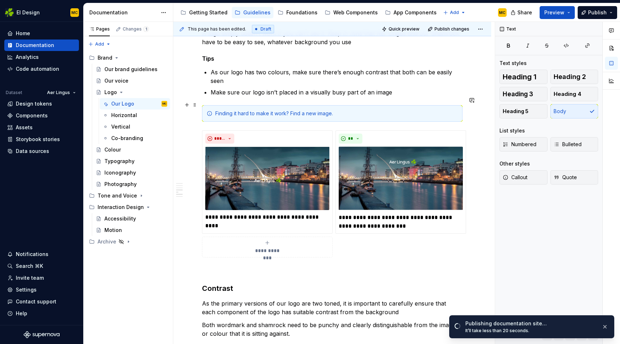 Image resolution: width=620 pixels, height=344 pixels. I want to click on div: Foundations, so click(302, 13).